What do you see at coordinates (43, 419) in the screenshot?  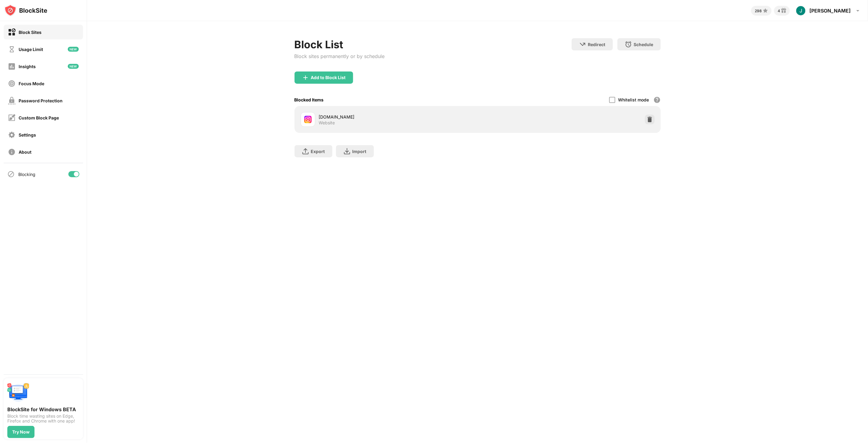 I see `div: Block time wasting sites on Edge, Firefox and Chrome with one app!` at bounding box center [43, 419].